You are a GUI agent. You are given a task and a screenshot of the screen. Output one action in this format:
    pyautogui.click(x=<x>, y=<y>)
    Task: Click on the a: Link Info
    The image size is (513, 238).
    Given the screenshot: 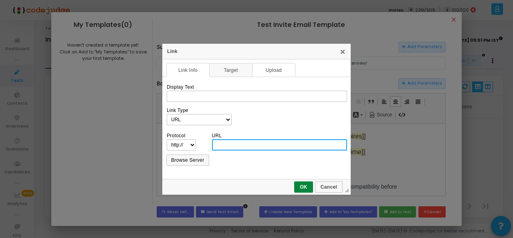 What is the action you would take?
    pyautogui.click(x=188, y=70)
    